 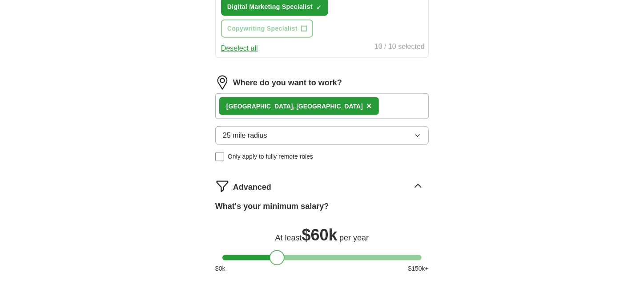 I want to click on button: Copywriting Specialist, so click(x=267, y=28).